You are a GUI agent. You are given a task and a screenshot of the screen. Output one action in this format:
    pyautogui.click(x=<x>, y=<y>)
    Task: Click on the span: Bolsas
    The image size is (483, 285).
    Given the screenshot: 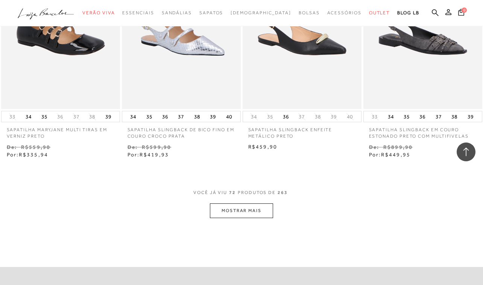 What is the action you would take?
    pyautogui.click(x=309, y=13)
    